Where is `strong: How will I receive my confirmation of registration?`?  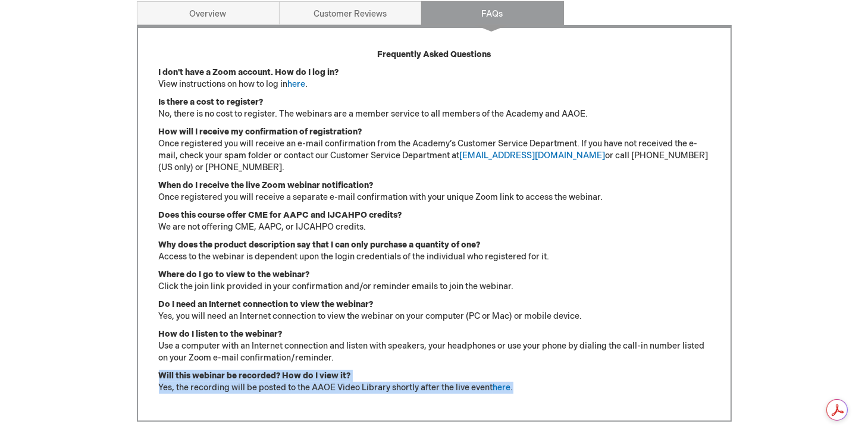 strong: How will I receive my confirmation of registration? is located at coordinates (260, 131).